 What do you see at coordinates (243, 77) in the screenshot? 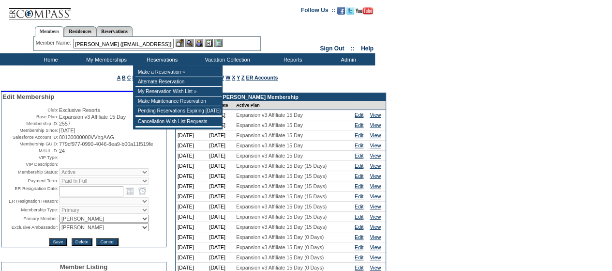
I see `a: Z` at bounding box center [243, 77].